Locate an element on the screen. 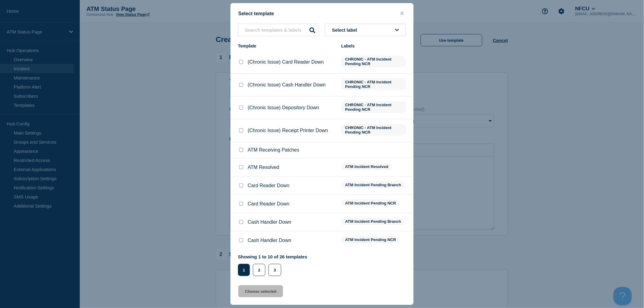 The image size is (644, 308). button: 3 is located at coordinates (274, 270).